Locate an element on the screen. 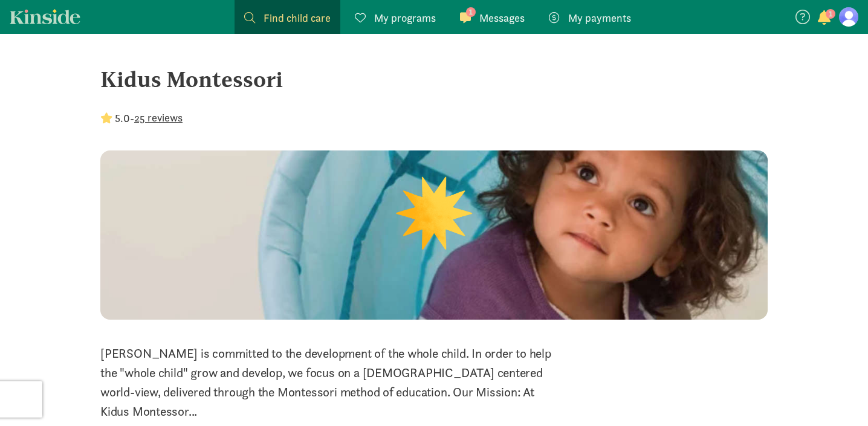 The width and height of the screenshot is (868, 426). a: Kinside is located at coordinates (45, 17).